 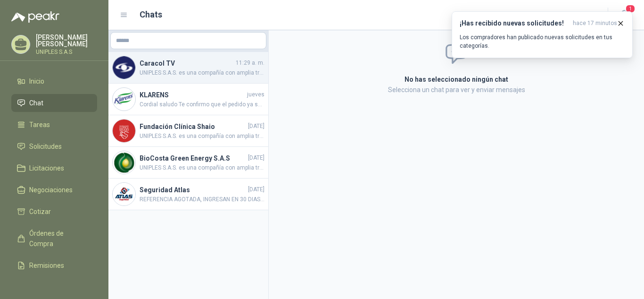 I want to click on h4: BioCosta Green Energy S.A.S, so click(x=193, y=158).